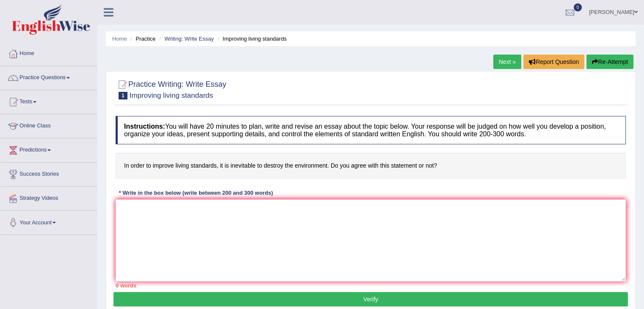 The width and height of the screenshot is (644, 309). Describe the element at coordinates (371, 130) in the screenshot. I see `h4: You will have 20 minutes to plan, write and revise an essay about the topic below. Your response ...` at that location.